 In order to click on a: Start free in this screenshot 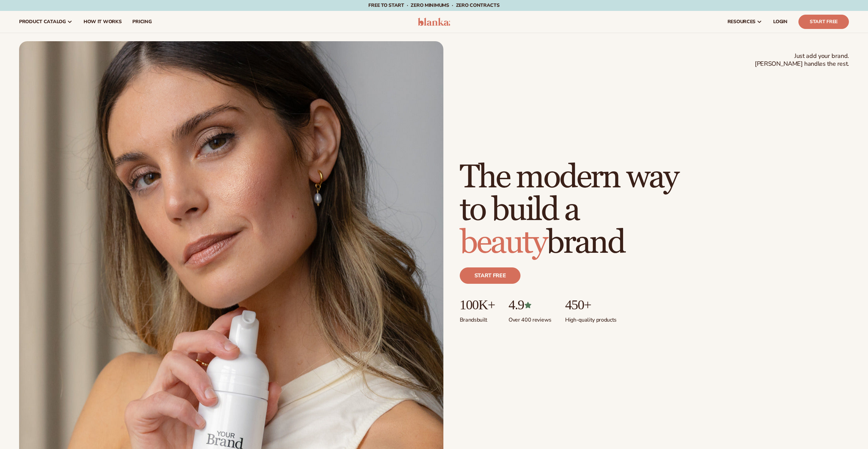, I will do `click(491, 276)`.